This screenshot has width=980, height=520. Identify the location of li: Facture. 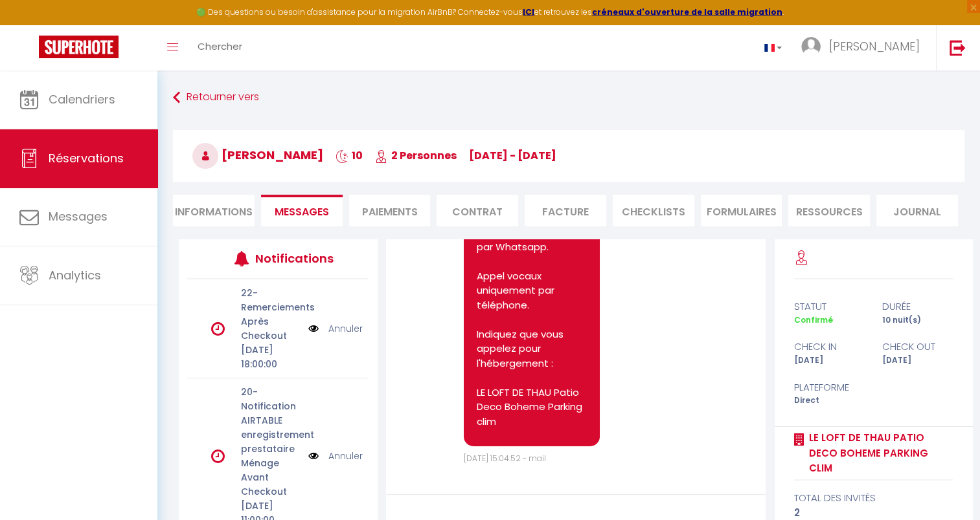
(565, 211).